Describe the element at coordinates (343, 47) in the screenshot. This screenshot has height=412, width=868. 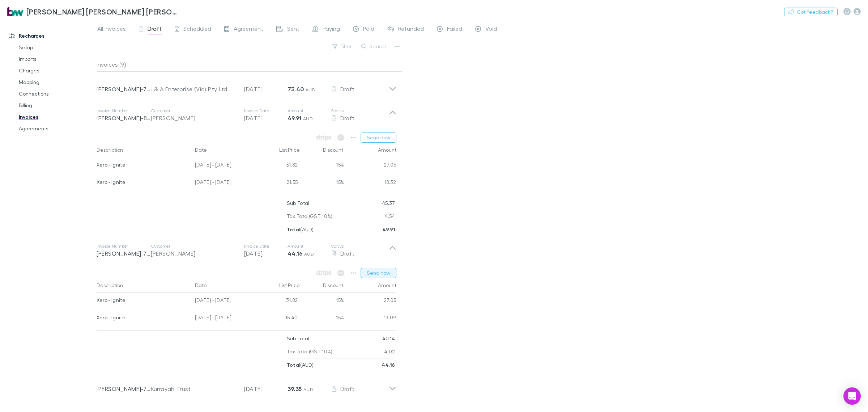
I see `button: Filter` at that location.